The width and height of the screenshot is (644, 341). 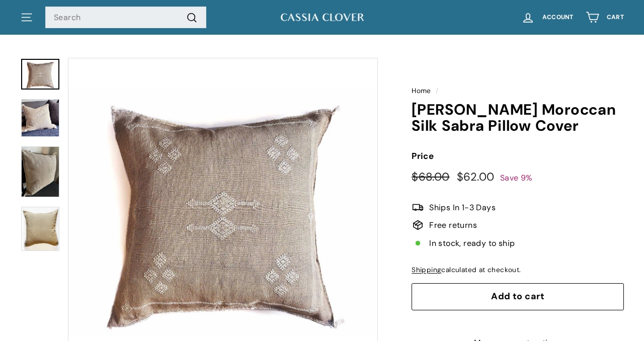 What do you see at coordinates (421, 90) in the screenshot?
I see `a: Home` at bounding box center [421, 90].